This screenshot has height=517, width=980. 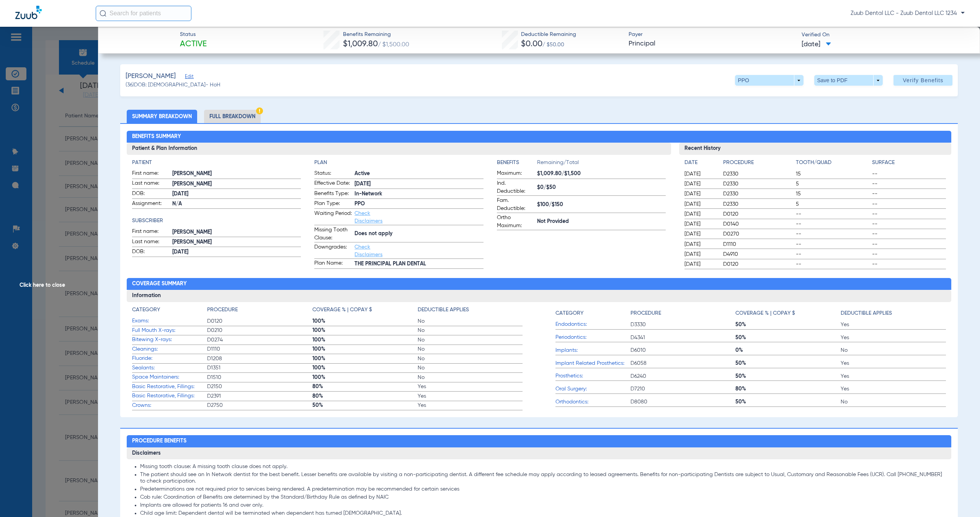 I want to click on span: D4341, so click(x=683, y=338).